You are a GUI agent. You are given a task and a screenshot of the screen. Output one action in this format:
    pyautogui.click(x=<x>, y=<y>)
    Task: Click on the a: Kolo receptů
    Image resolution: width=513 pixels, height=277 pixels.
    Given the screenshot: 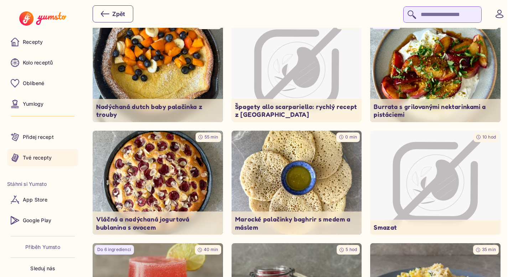 What is the action you would take?
    pyautogui.click(x=43, y=63)
    